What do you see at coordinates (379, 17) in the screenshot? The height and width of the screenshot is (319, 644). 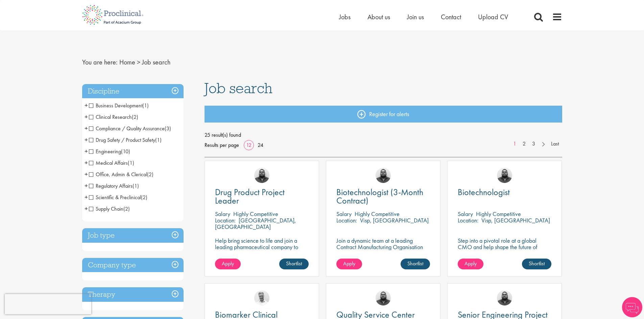 I see `span: About us` at bounding box center [379, 17].